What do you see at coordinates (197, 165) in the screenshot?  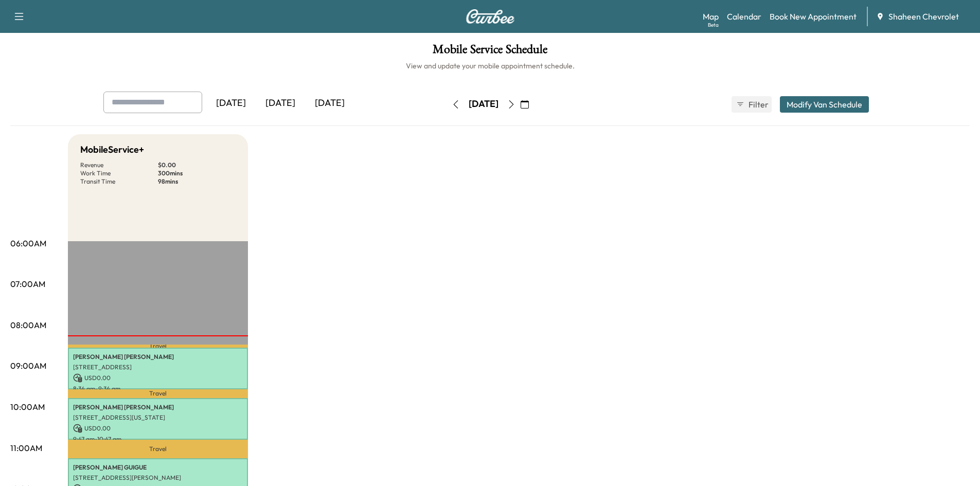 I see `p: $ 0.00` at bounding box center [197, 165].